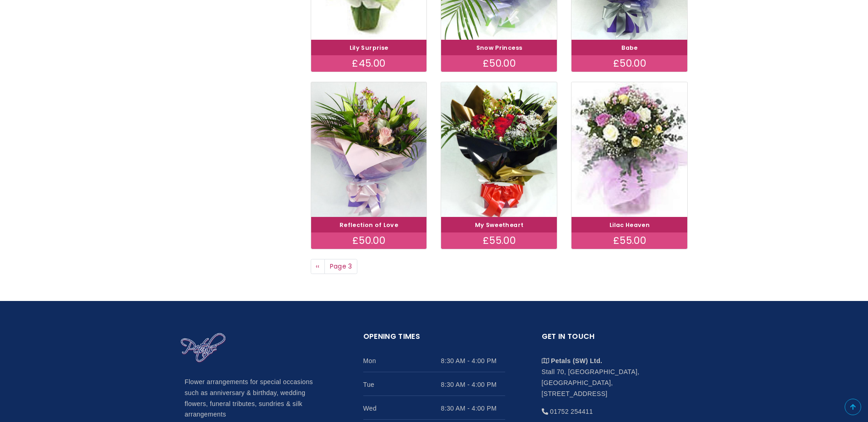 The image size is (868, 422). I want to click on a: My Sweetheart, so click(499, 225).